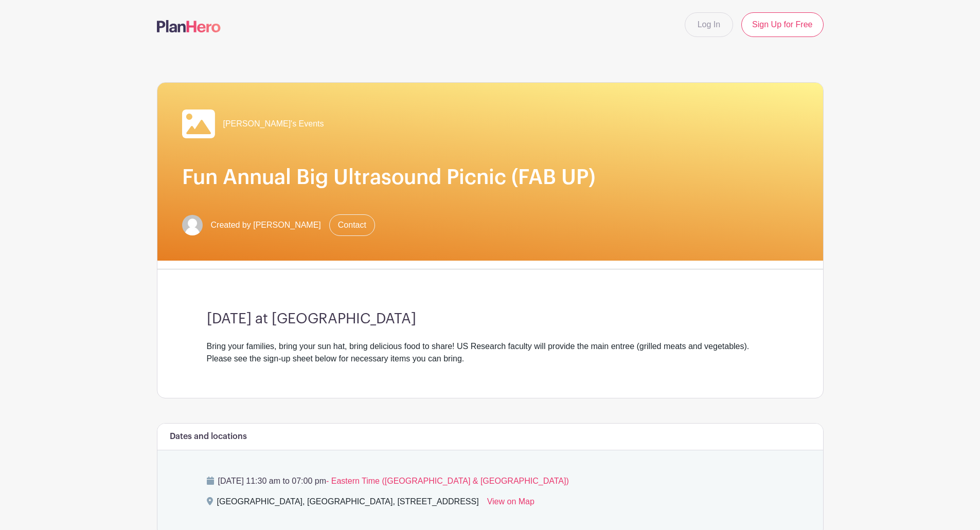  Describe the element at coordinates (352, 225) in the screenshot. I see `a: Contact` at that location.